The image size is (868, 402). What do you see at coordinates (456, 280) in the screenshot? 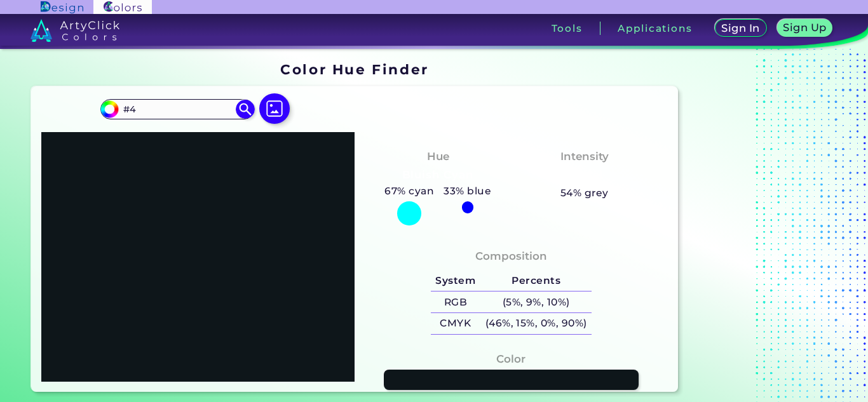
I see `h5: System` at bounding box center [456, 280].